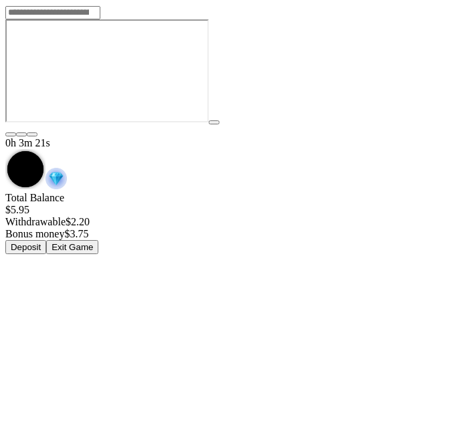 The image size is (473, 432). I want to click on button: Exit Game, so click(72, 247).